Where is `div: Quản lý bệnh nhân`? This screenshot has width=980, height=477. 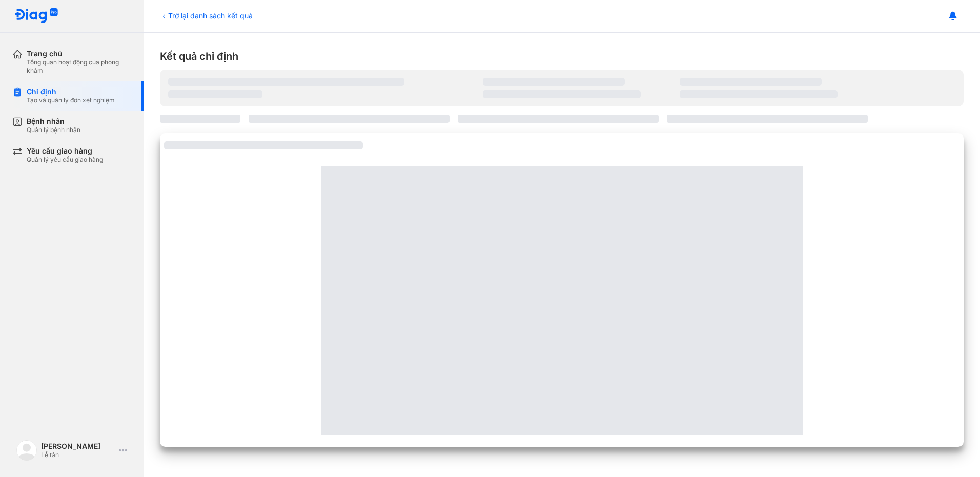 div: Quản lý bệnh nhân is located at coordinates (53, 130).